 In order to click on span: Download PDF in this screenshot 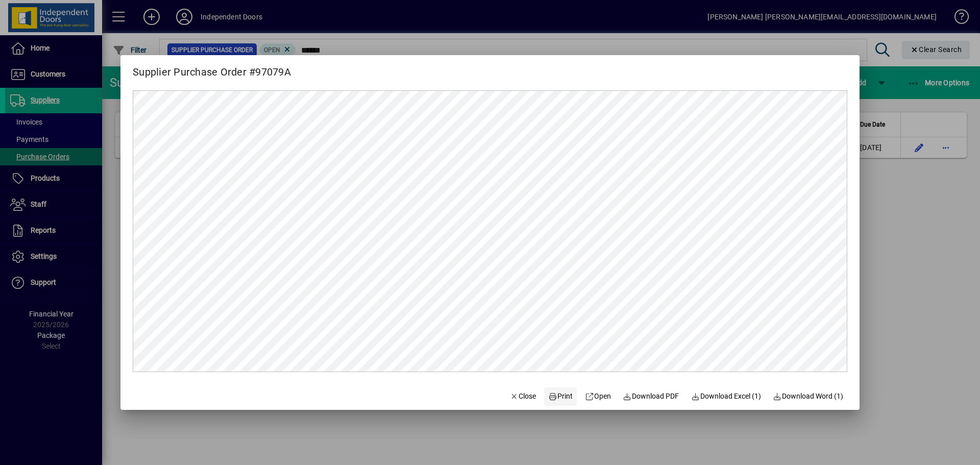, I will do `click(651, 396)`.